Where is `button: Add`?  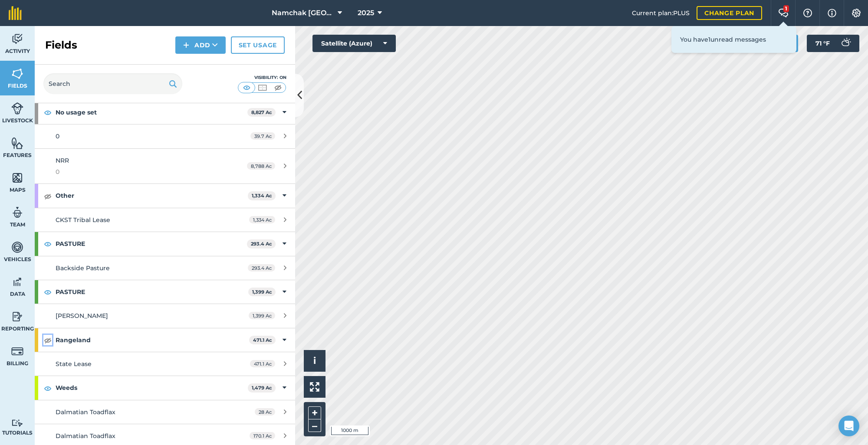
button: Add is located at coordinates (201, 45).